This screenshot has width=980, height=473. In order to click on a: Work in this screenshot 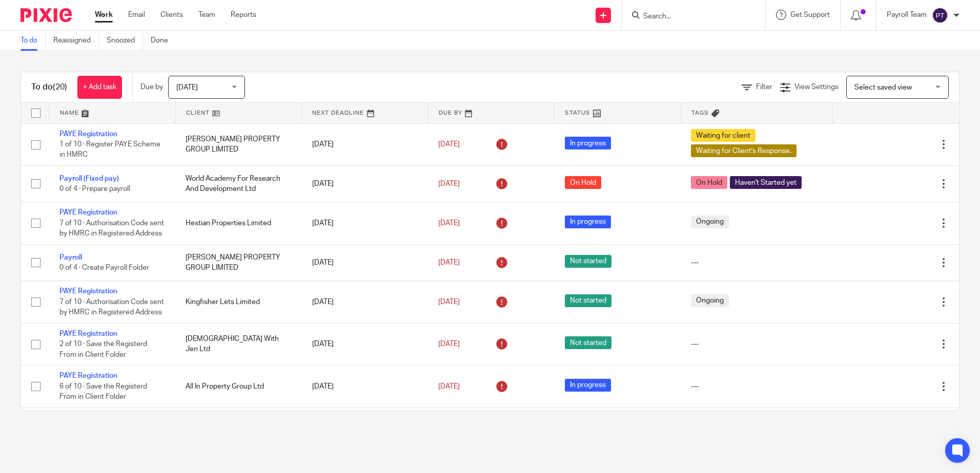, I will do `click(103, 15)`.